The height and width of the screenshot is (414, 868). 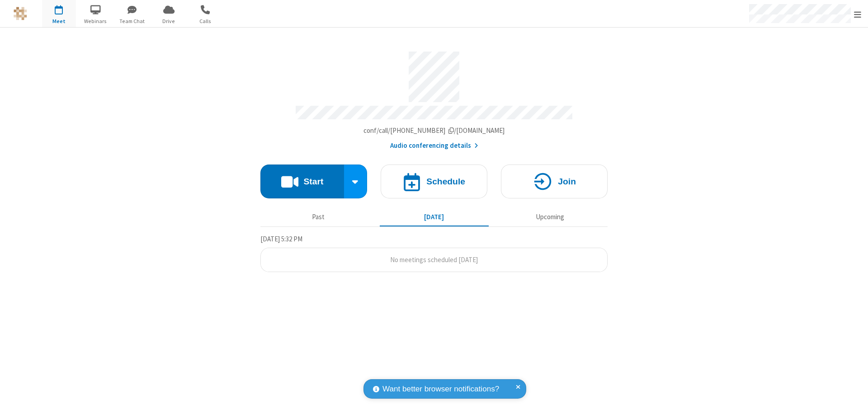 I want to click on button: Copy my meeting room linkCopy my meeting room link, so click(x=434, y=131).